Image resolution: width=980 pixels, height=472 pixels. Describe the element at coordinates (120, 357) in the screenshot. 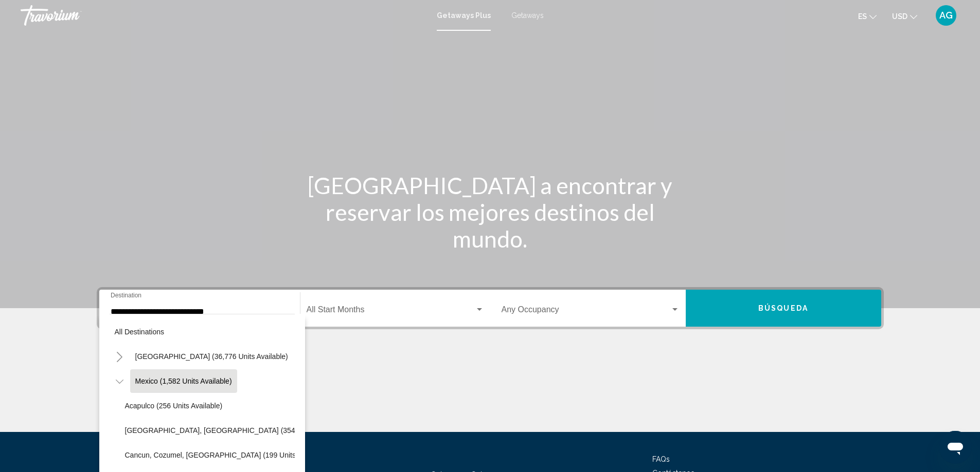

I see `button: Toggle United States (36,776 units available)` at that location.